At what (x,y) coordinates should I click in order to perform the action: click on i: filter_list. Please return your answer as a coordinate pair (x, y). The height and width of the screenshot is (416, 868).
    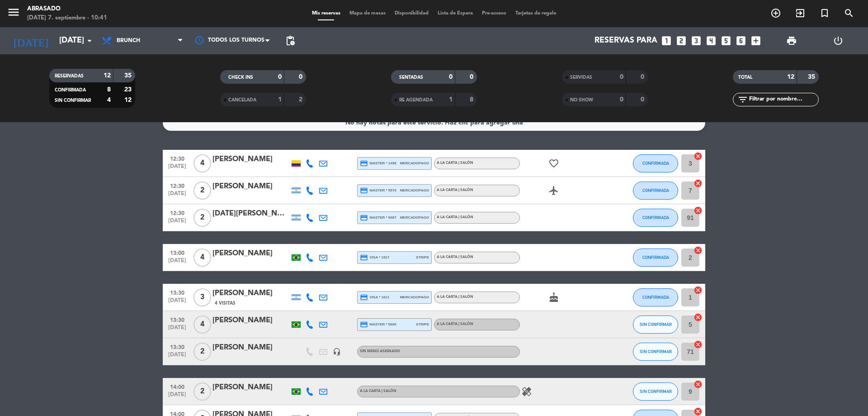
    Looking at the image, I should click on (743, 100).